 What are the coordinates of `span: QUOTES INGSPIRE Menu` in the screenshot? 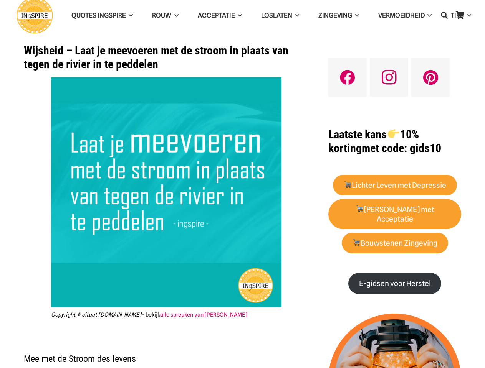 It's located at (129, 15).